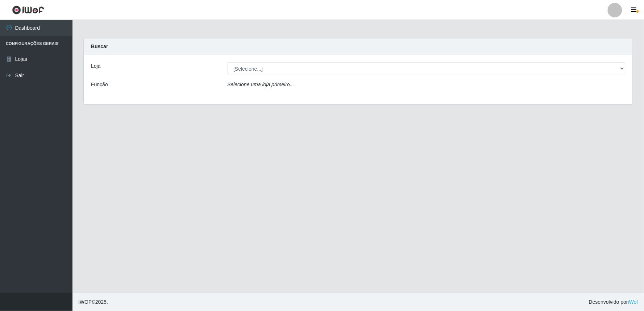 The width and height of the screenshot is (644, 311). I want to click on strong: Buscar, so click(99, 46).